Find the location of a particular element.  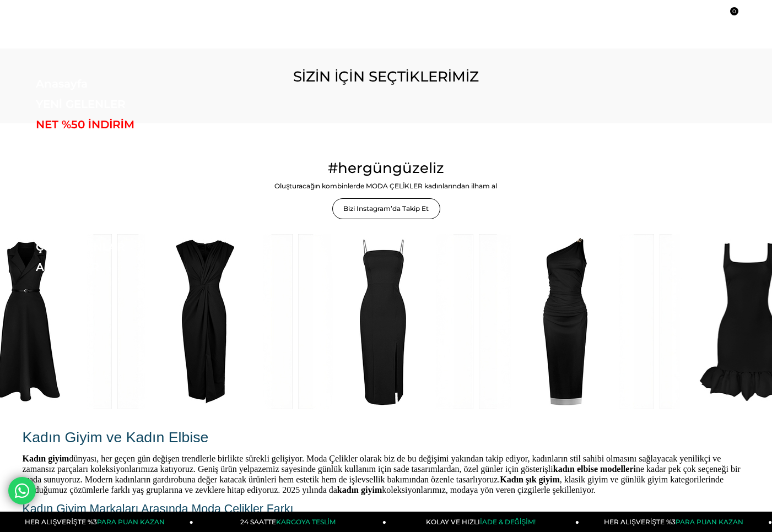

span: dünyası, her geçen gün değişen trendlerle birlikte sürekli gelişiyor. Moda Çelikler olarak biz de... is located at coordinates (381, 474).